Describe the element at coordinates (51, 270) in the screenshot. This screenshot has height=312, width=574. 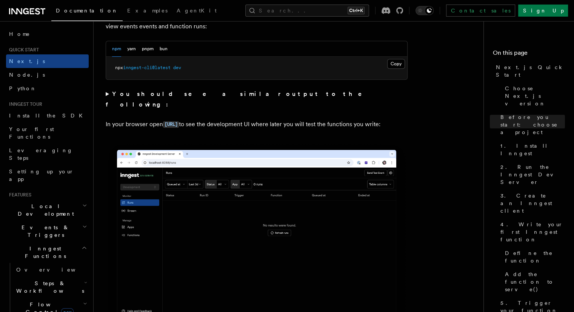
I see `a: Overview` at that location.